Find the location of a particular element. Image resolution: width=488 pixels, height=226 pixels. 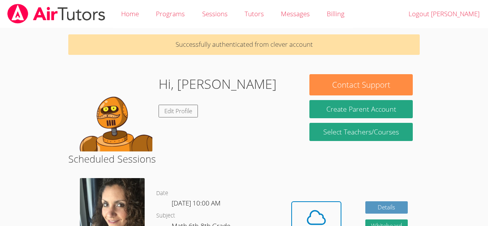

span: Messages is located at coordinates (295, 14).